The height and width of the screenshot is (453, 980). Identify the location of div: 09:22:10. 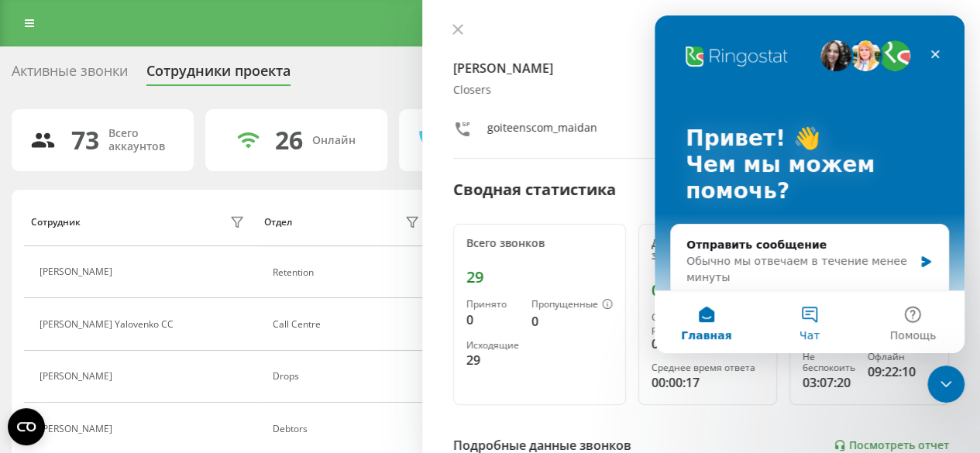
(902, 371).